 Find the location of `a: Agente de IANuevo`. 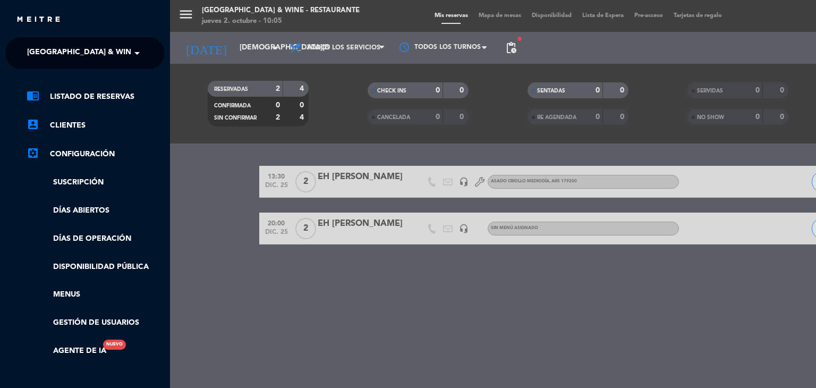

a: Agente de IANuevo is located at coordinates (66, 350).